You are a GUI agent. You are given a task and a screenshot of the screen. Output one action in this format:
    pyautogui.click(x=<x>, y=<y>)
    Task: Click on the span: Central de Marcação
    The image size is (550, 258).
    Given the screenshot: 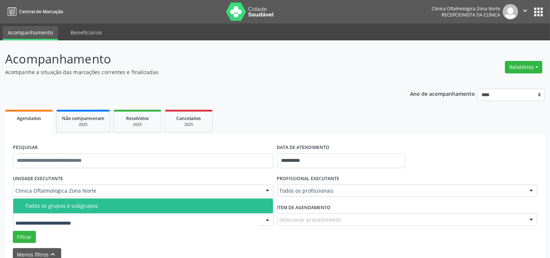 What is the action you would take?
    pyautogui.click(x=41, y=11)
    